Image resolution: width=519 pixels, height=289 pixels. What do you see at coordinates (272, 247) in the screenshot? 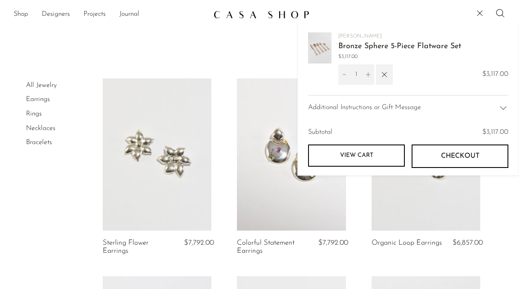
I see `a: Colorful Statement Earrings` at bounding box center [272, 247].